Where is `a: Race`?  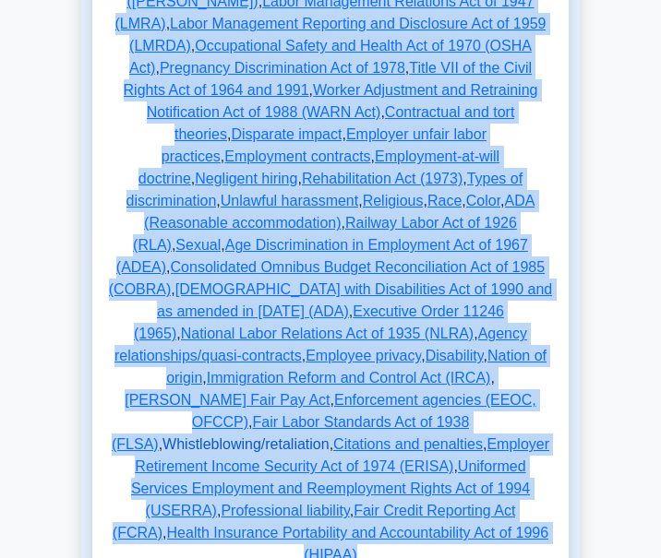
a: Race is located at coordinates (444, 200).